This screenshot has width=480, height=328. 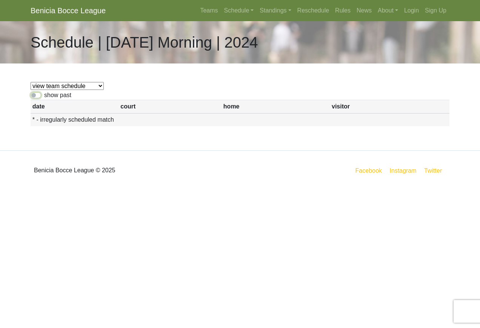 I want to click on a: Instagram, so click(x=403, y=170).